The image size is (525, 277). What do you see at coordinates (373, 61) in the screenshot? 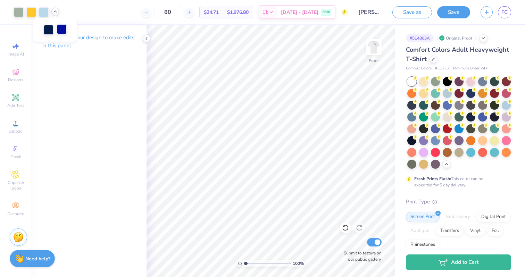
I see `div: Front` at bounding box center [373, 61].